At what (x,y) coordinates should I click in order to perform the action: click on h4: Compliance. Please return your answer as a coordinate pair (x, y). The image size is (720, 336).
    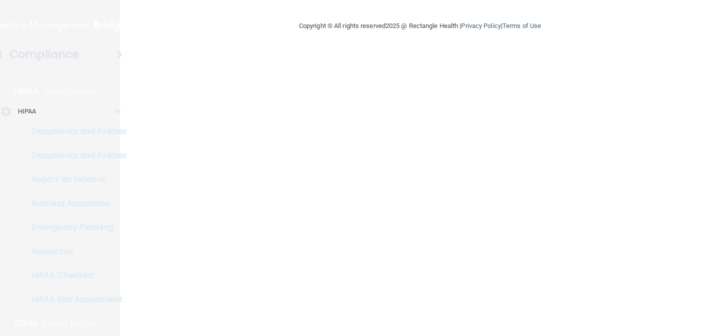
    Looking at the image, I should click on (44, 55).